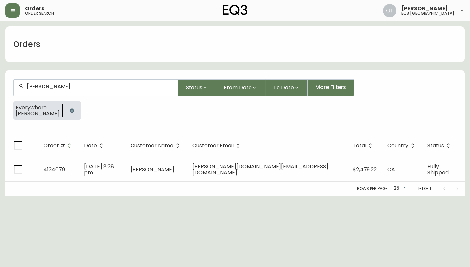 This screenshot has width=470, height=267. Describe the element at coordinates (100, 86) in the screenshot. I see `input: Search` at that location.